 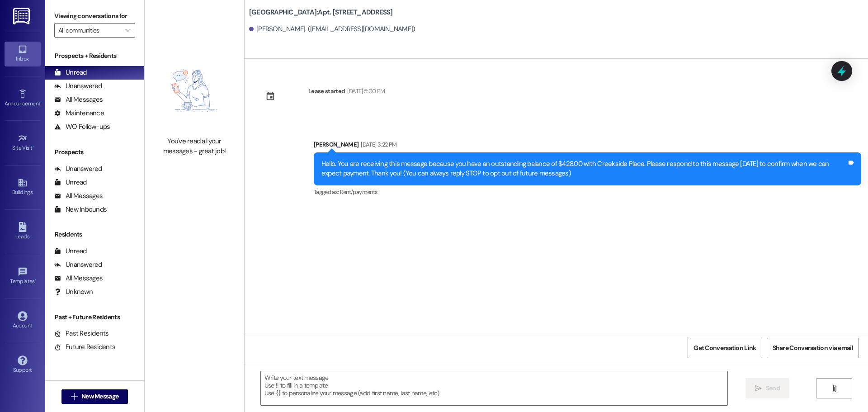 I want to click on img: empty-state, so click(x=195, y=91).